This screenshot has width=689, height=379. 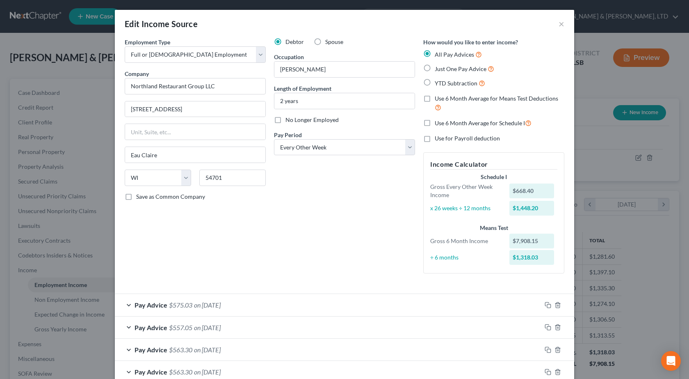 I want to click on span: Company, so click(x=137, y=73).